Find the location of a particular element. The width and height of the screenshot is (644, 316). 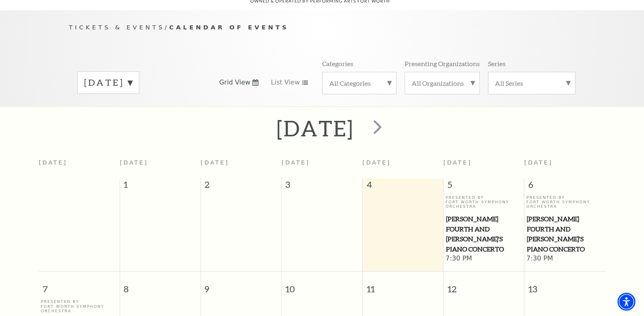

div: Accessibility Menu is located at coordinates (626, 302).